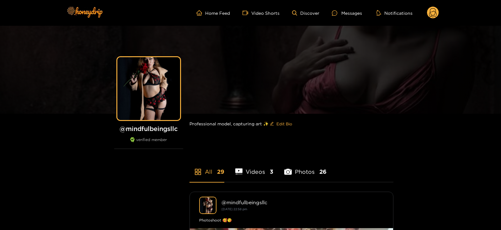  I want to click on div: Messages, so click(347, 13).